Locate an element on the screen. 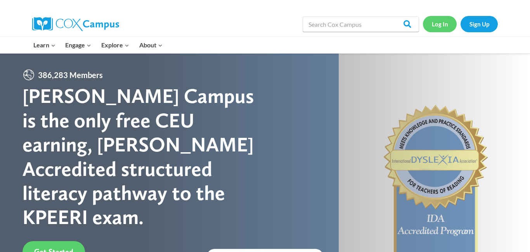  img: Cox Campus is located at coordinates (76, 24).